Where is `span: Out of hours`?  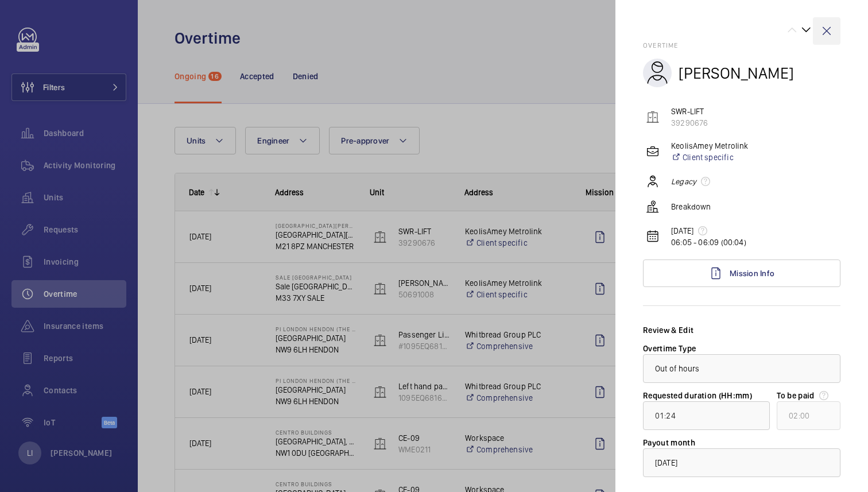 span: Out of hours is located at coordinates (677, 368).